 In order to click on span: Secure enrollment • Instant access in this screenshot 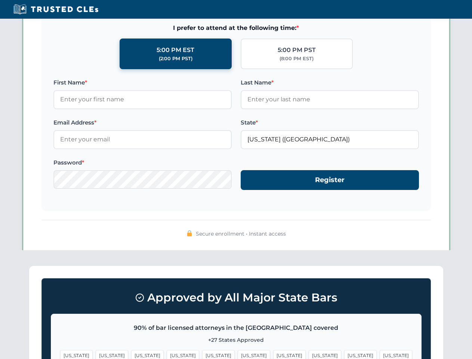, I will do `click(241, 234)`.